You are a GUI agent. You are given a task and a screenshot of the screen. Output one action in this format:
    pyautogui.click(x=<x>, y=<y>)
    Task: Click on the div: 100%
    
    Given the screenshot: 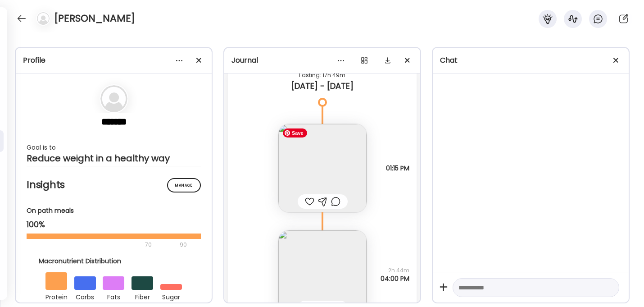 What is the action you would take?
    pyautogui.click(x=113, y=224)
    